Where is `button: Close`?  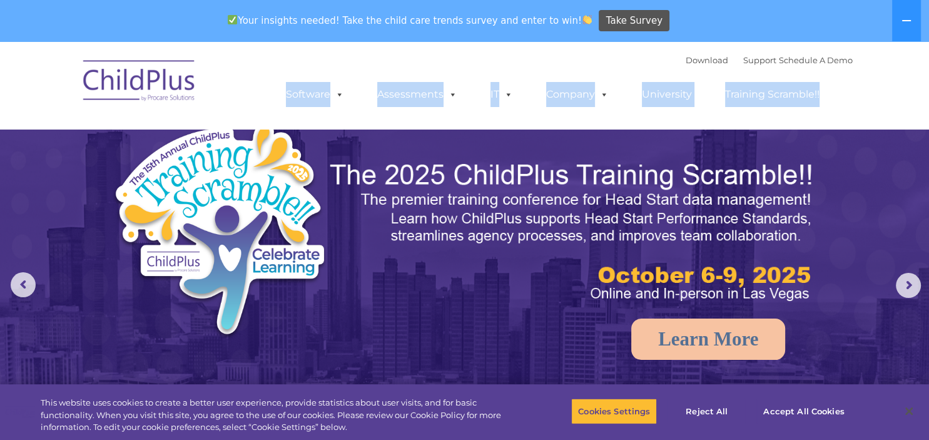
button: Close is located at coordinates (909, 411).